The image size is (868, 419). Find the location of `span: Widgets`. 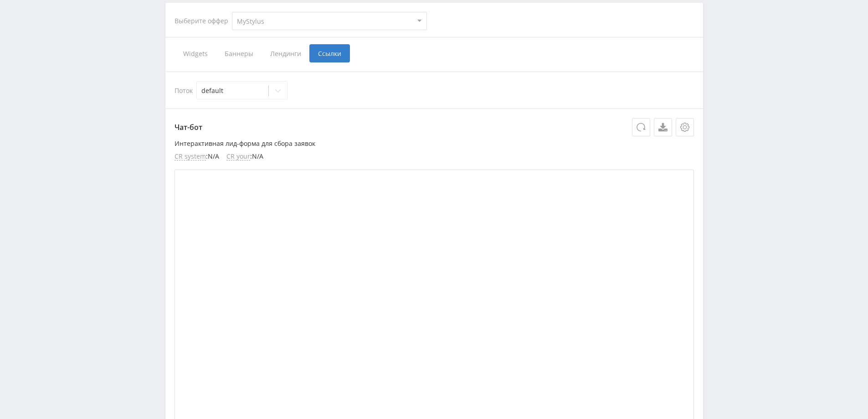

span: Widgets is located at coordinates (195, 53).